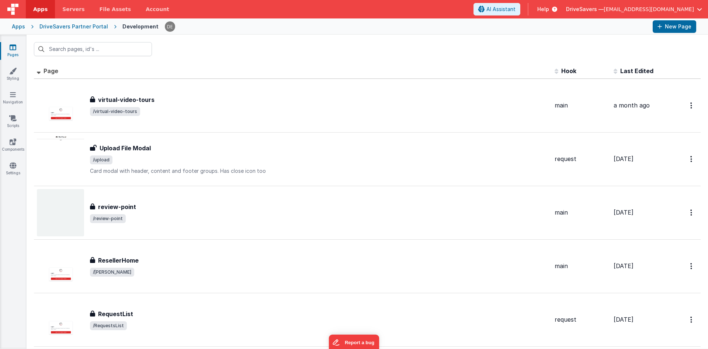 The image size is (708, 349). Describe the element at coordinates (497, 9) in the screenshot. I see `button: AI Assistant` at that location.